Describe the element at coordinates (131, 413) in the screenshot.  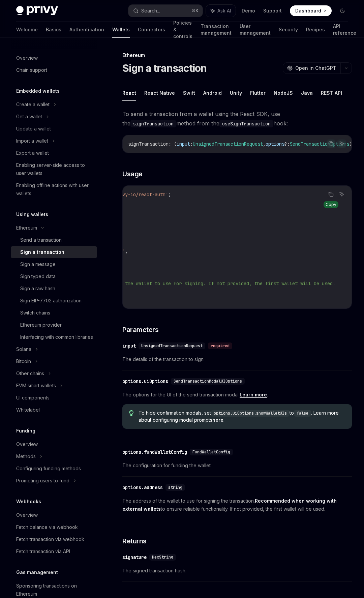
I see `svg: Tip` at that location.